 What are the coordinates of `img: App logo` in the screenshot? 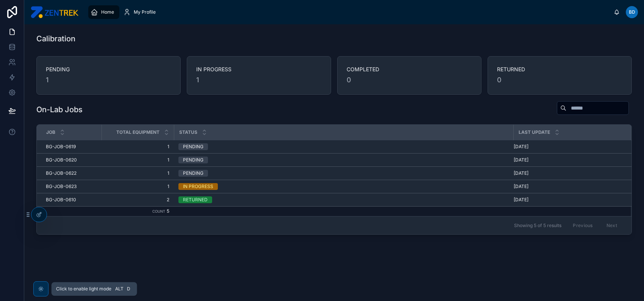 It's located at (54, 12).